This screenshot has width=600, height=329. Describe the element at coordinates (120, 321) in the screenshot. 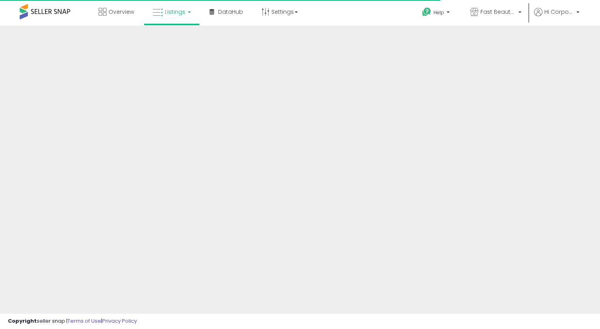

I see `a: Privacy Policy` at that location.